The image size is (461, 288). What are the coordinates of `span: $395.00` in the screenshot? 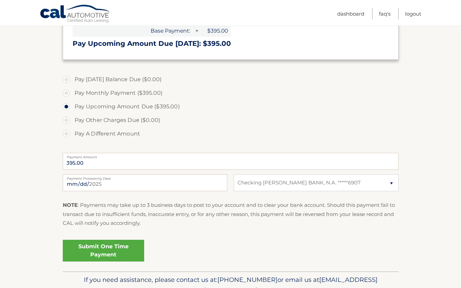 It's located at (215, 31).